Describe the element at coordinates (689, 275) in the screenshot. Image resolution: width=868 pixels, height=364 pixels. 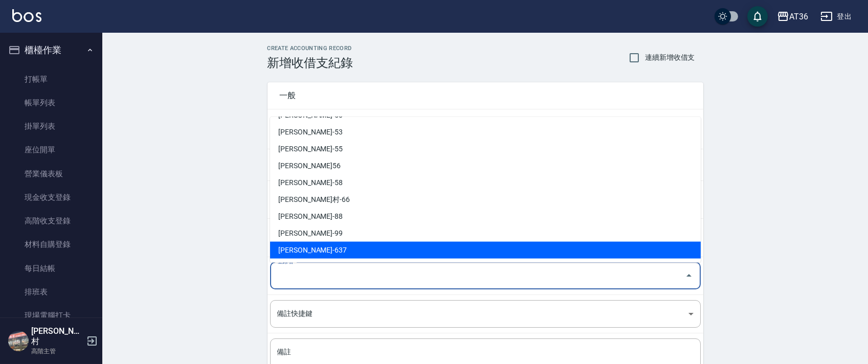
I see `button: Close` at that location.